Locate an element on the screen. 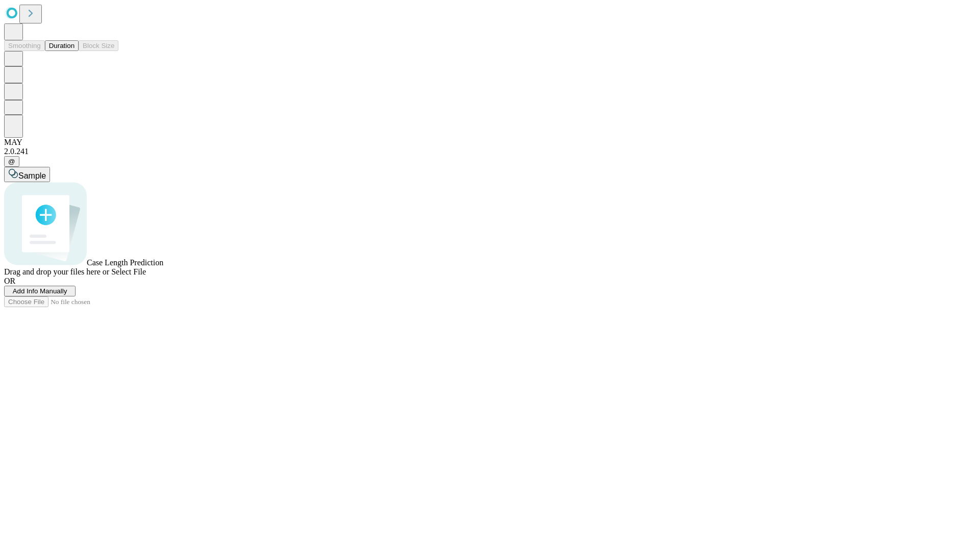 This screenshot has height=551, width=980. div: MAY is located at coordinates (490, 142).